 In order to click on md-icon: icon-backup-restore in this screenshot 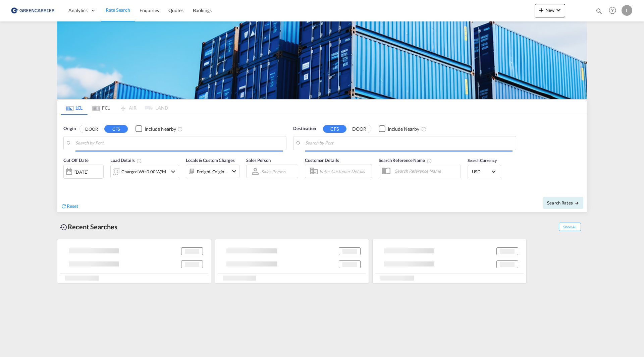, I will do `click(64, 227)`.